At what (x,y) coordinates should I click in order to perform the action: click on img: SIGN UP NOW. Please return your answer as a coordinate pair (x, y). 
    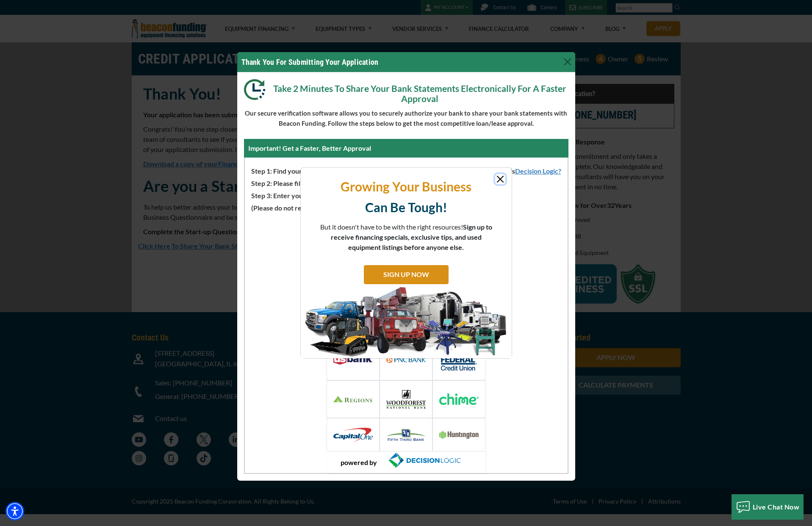
    Looking at the image, I should click on (406, 322).